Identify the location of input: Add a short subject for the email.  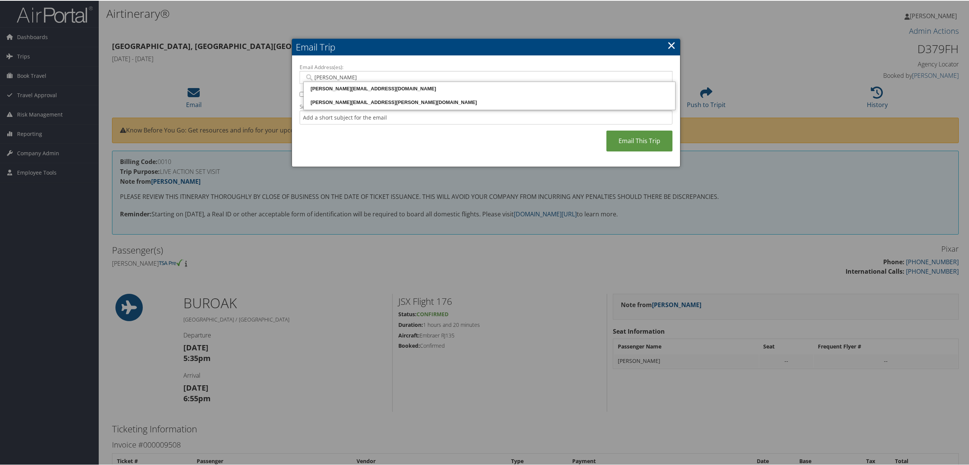
(486, 117).